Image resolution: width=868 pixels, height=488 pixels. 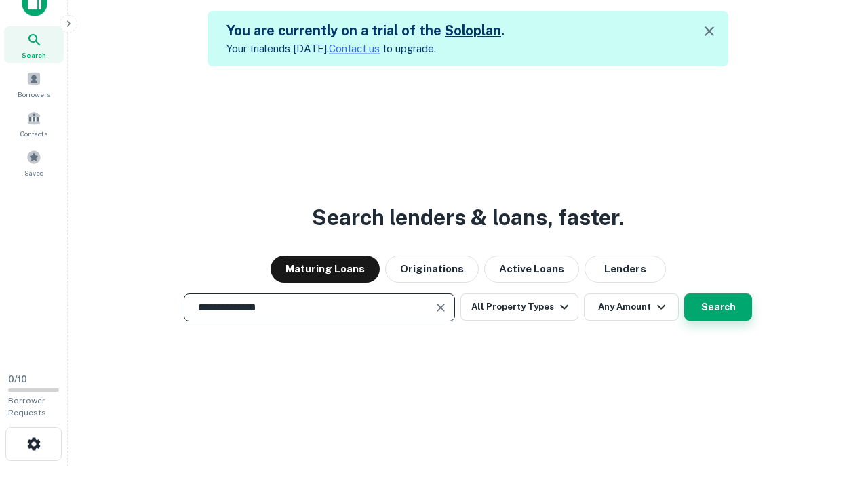 I want to click on span: Saved, so click(x=34, y=173).